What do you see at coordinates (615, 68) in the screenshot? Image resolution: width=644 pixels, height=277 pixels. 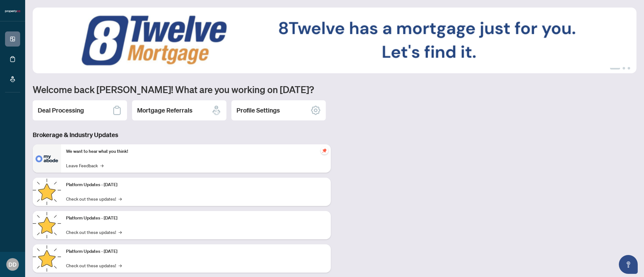 I see `button: 1` at bounding box center [615, 68].